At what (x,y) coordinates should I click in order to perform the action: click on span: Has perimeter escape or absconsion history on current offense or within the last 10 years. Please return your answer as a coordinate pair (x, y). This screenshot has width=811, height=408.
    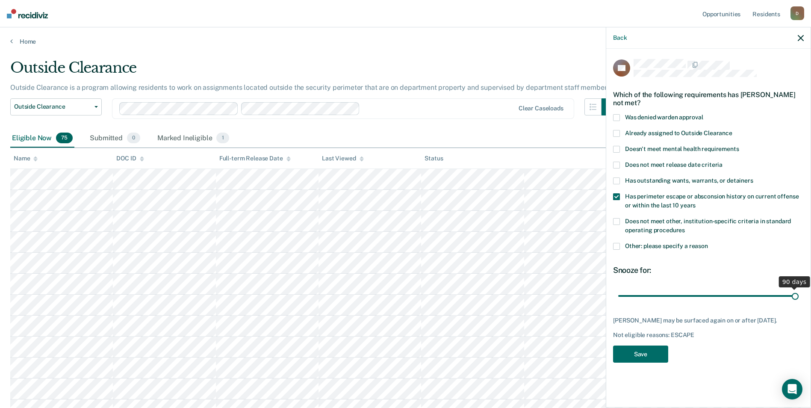
    Looking at the image, I should click on (712, 201).